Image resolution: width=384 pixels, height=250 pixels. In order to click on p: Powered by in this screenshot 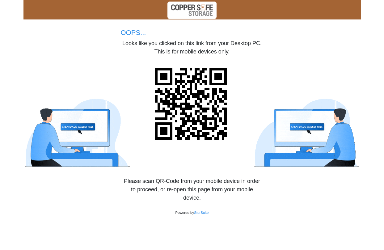, I will do `click(192, 212)`.